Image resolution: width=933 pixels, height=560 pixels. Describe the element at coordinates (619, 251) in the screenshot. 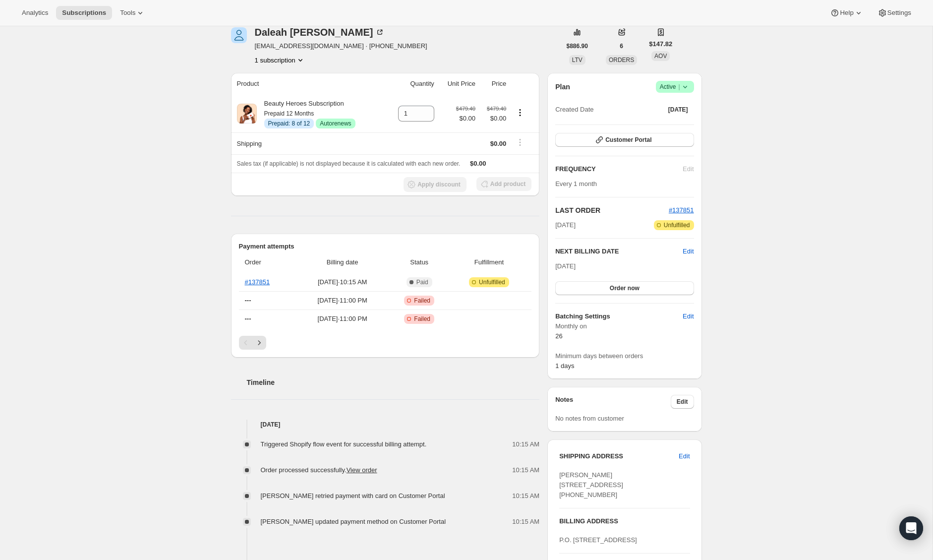

I see `h2: NEXT BILLING DATE` at that location.